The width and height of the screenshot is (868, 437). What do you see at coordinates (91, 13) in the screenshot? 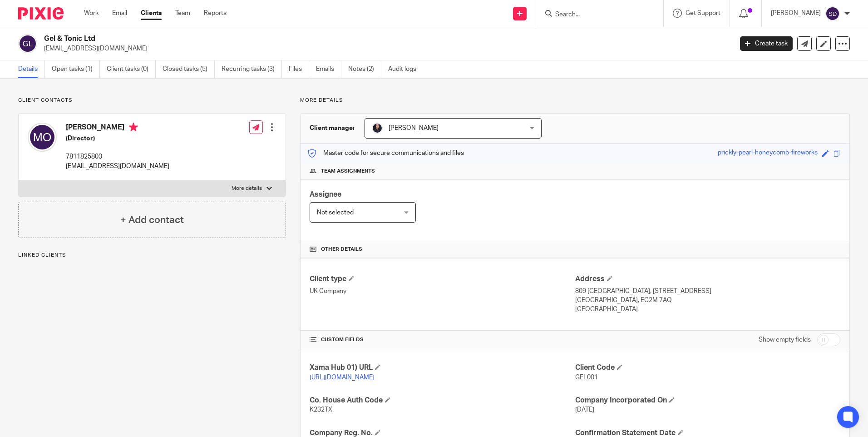
I see `a: Work` at bounding box center [91, 13].